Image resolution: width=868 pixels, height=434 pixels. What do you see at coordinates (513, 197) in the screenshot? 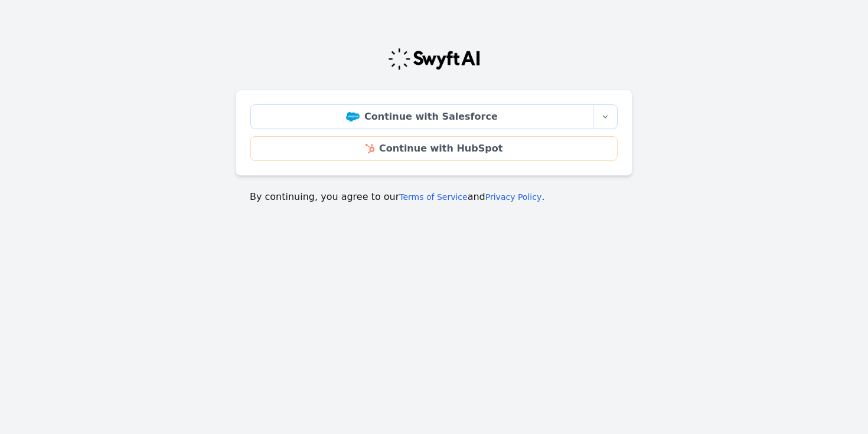
I see `a: Privacy Policy` at bounding box center [513, 197].